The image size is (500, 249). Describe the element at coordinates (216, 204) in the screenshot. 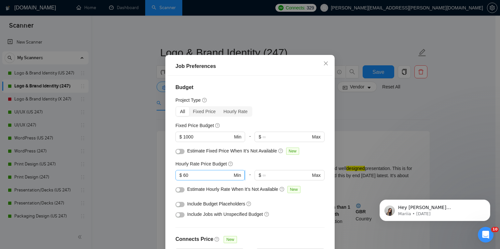

I see `span: Include Budget Placeholders` at that location.